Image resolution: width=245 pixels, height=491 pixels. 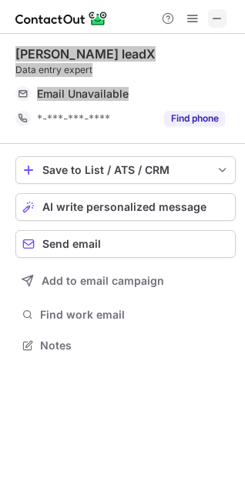 I want to click on button: save-profile-one-click, so click(x=125, y=170).